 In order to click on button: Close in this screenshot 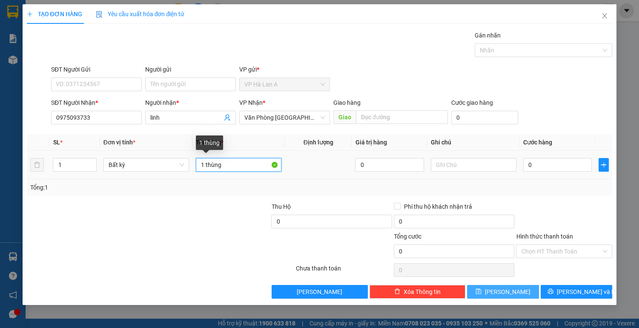, I will do `click(604, 16)`.